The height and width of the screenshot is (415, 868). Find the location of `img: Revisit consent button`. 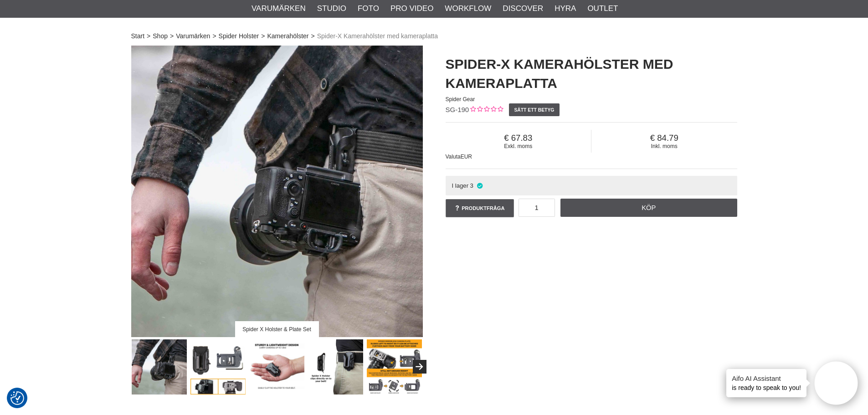

img: Revisit consent button is located at coordinates (17, 398).